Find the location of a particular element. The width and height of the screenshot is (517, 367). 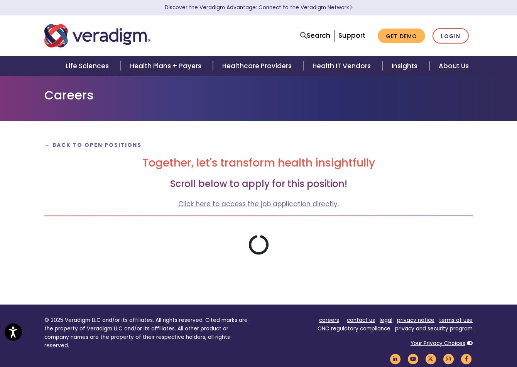

a: Search is located at coordinates (315, 35).